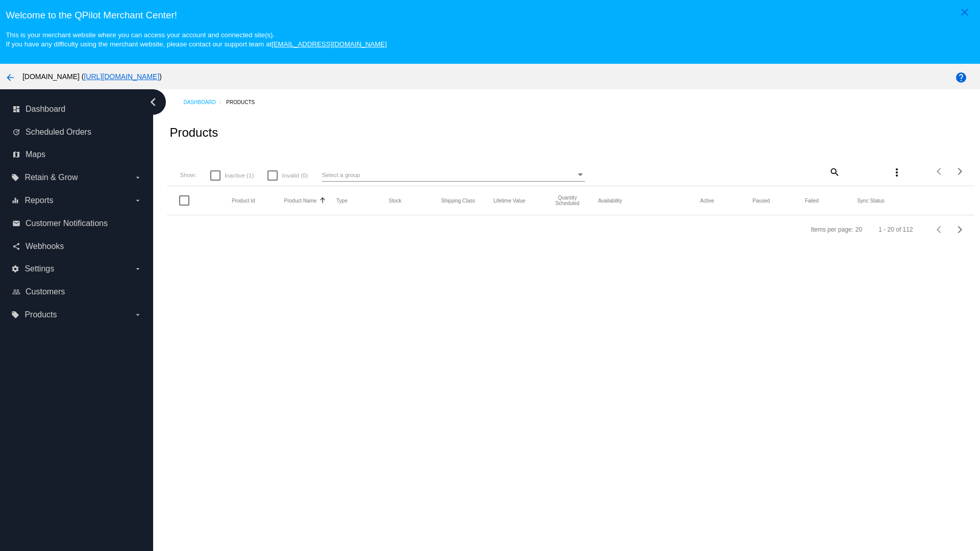  I want to click on span: Inactive (1), so click(239, 176).